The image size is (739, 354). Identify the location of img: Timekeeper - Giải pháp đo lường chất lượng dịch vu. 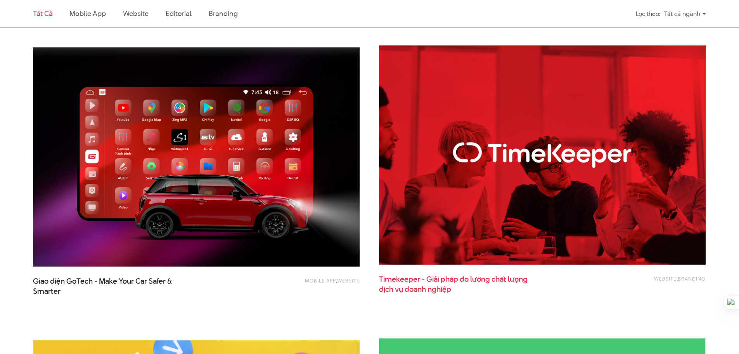
(543, 155).